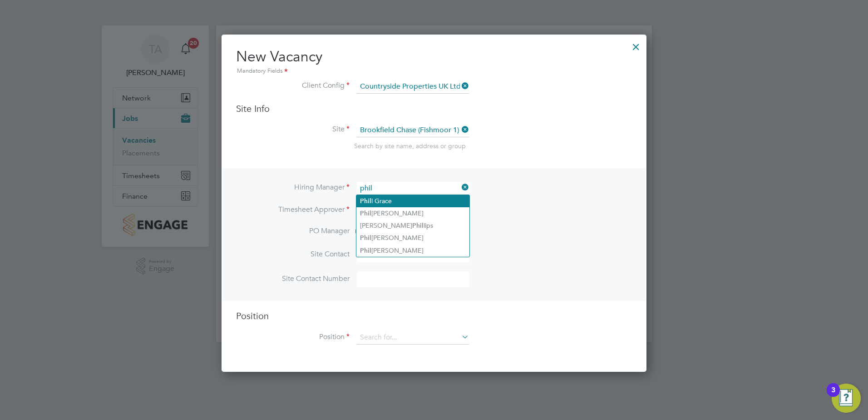  Describe the element at coordinates (434, 316) in the screenshot. I see `h3: Position` at that location.